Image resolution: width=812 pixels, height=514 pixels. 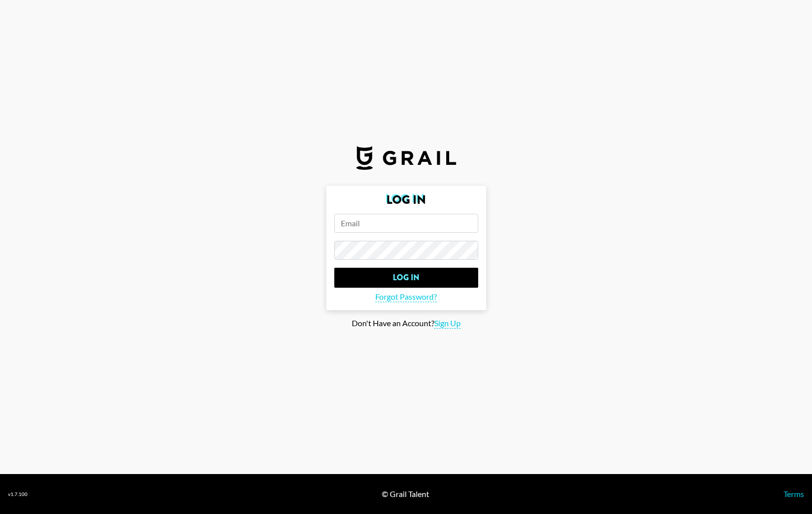 I want to click on input: Log In, so click(x=406, y=278).